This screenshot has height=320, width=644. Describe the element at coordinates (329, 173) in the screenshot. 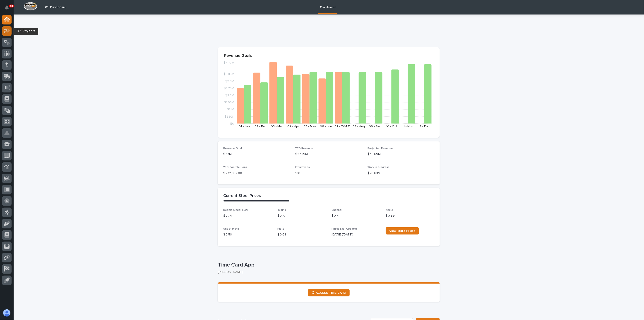

I see `p: 180` at that location.